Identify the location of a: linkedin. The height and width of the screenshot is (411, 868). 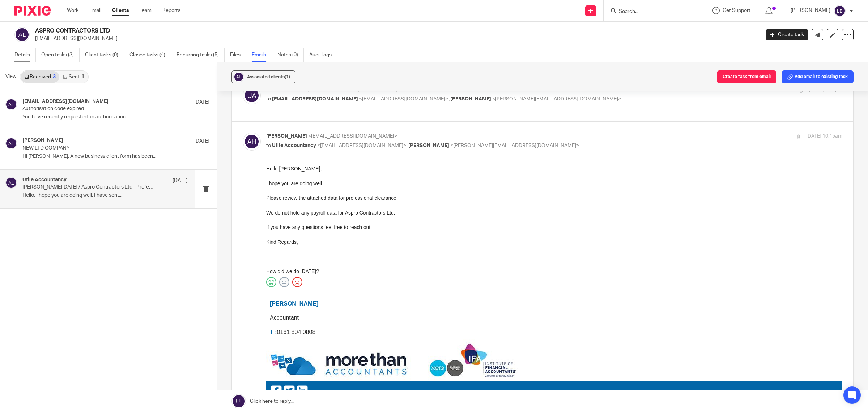
(115, 116).